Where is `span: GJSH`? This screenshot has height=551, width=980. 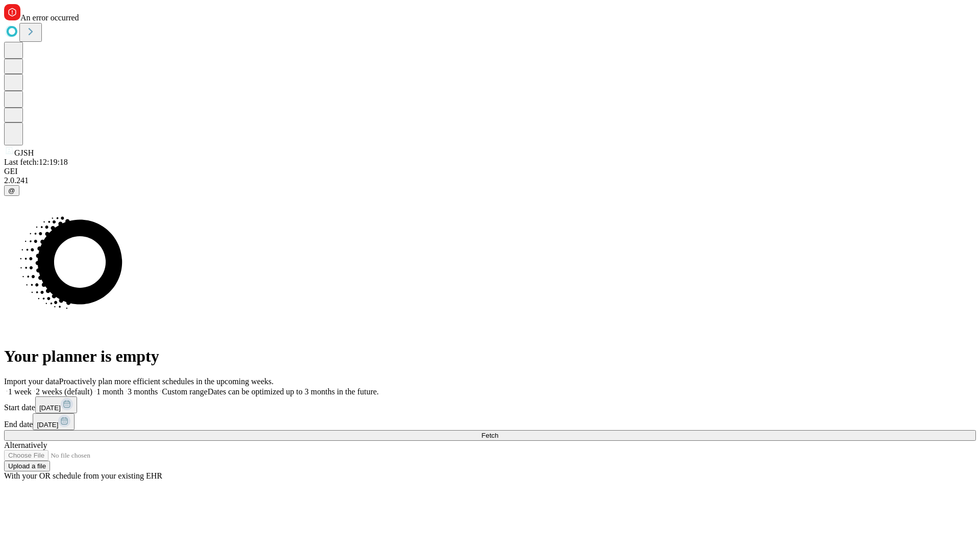
span: GJSH is located at coordinates (24, 153).